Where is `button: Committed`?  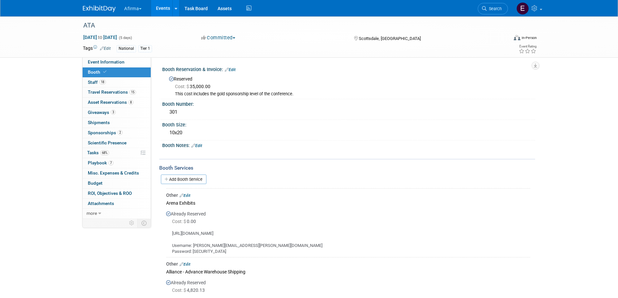
button: Committed is located at coordinates (218, 38).